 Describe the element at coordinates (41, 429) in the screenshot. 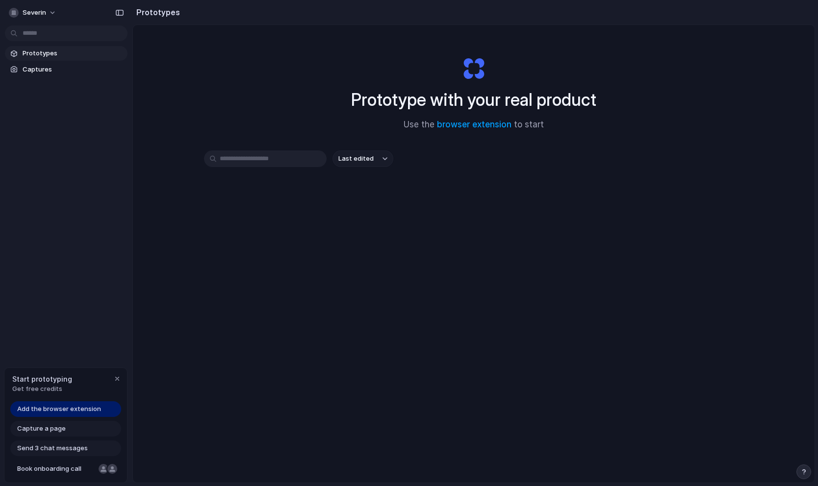

I see `span: Capture a page` at that location.